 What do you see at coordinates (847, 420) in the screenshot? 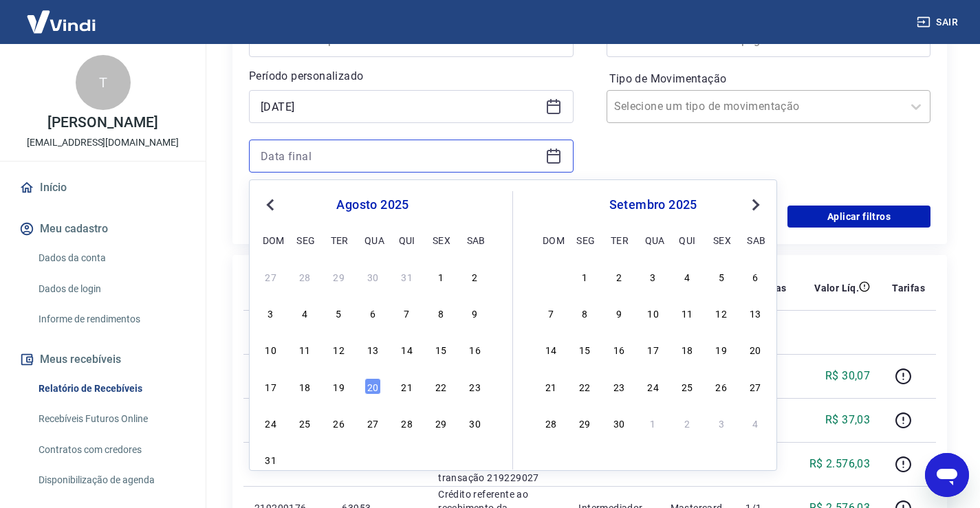
I see `p: R$ 37,03` at bounding box center [847, 420].